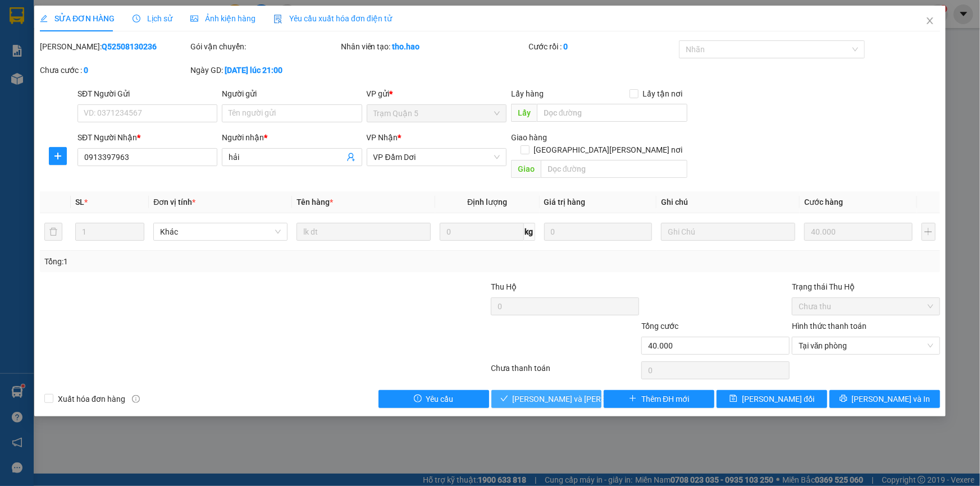 This screenshot has width=980, height=486. Describe the element at coordinates (223, 18) in the screenshot. I see `span: Ảnh kiện hàng` at that location.